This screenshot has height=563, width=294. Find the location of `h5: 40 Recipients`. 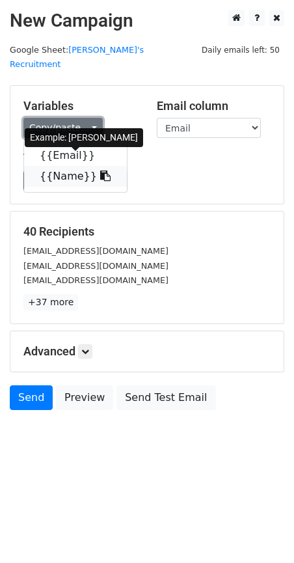

h5: 40 Recipients is located at coordinates (147, 232).